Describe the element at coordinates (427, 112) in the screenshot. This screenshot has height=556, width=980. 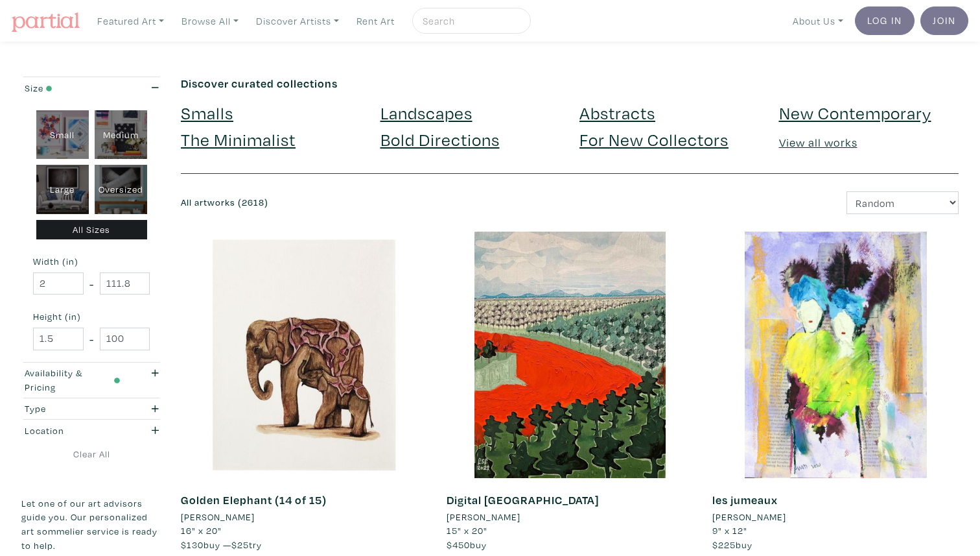
I see `a: Landscapes` at that location.